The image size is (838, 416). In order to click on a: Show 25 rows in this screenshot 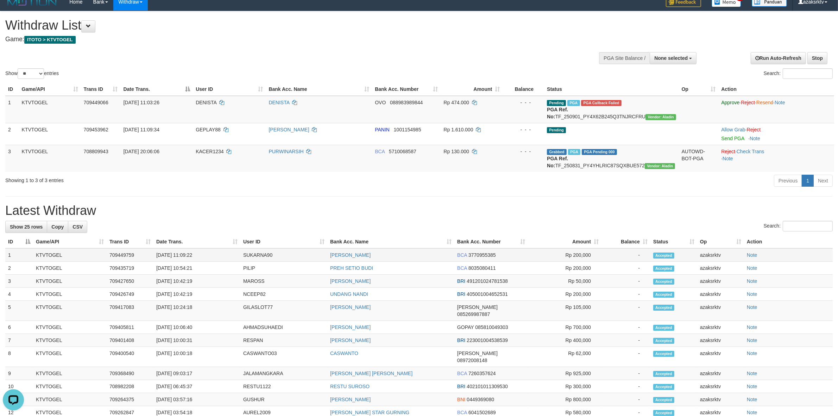, I will do `click(26, 227)`.